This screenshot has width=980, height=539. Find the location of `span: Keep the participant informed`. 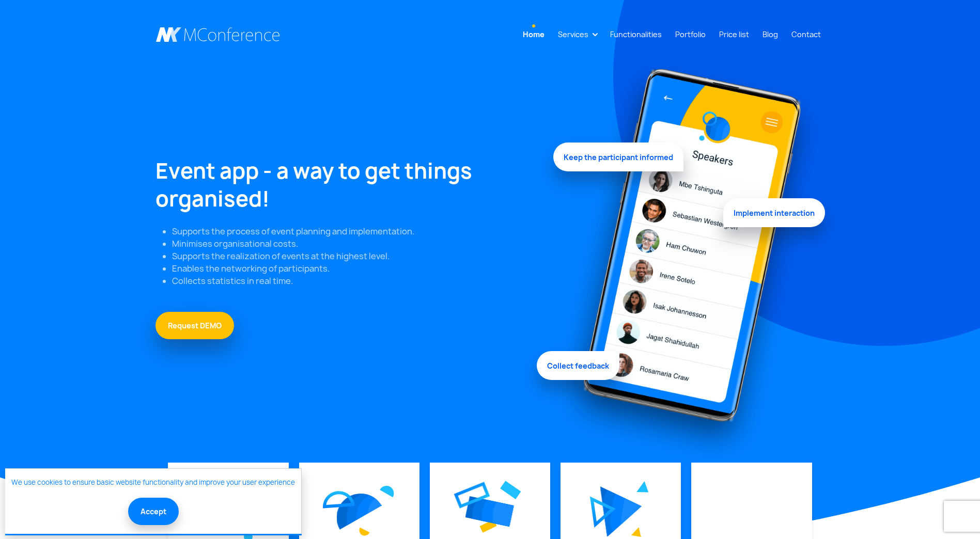

span: Keep the participant informed is located at coordinates (619, 159).